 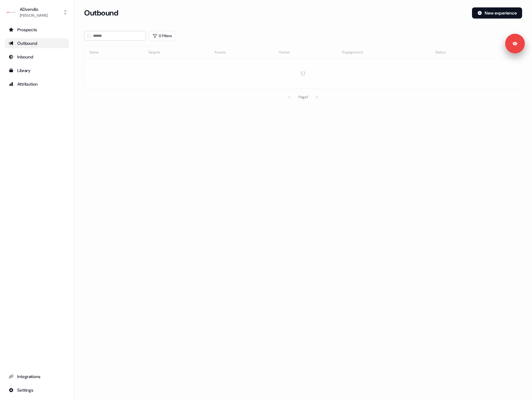 What do you see at coordinates (101, 13) in the screenshot?
I see `h3: Outbound` at bounding box center [101, 13].